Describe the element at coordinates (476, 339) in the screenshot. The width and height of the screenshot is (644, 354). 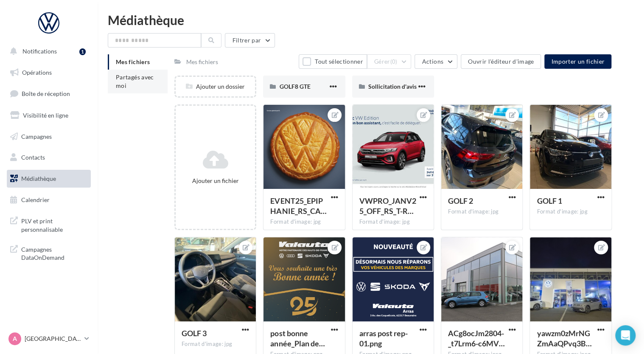
I see `span: ACg8ocJm2804-_t7Lrm6-c6MV3S9JL-csEIGYU1G1kW_5yNNuRxaIaY` at that location.